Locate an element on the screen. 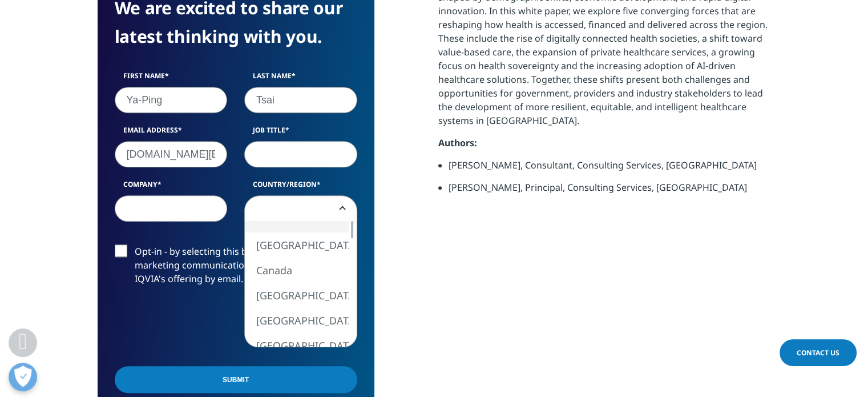 Image resolution: width=868 pixels, height=397 pixels. label: Last Name is located at coordinates (300, 79).